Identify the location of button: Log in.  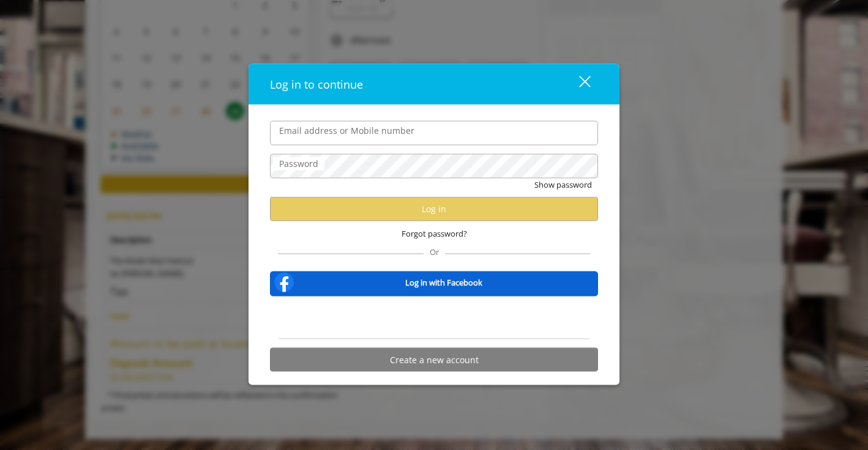
(434, 209).